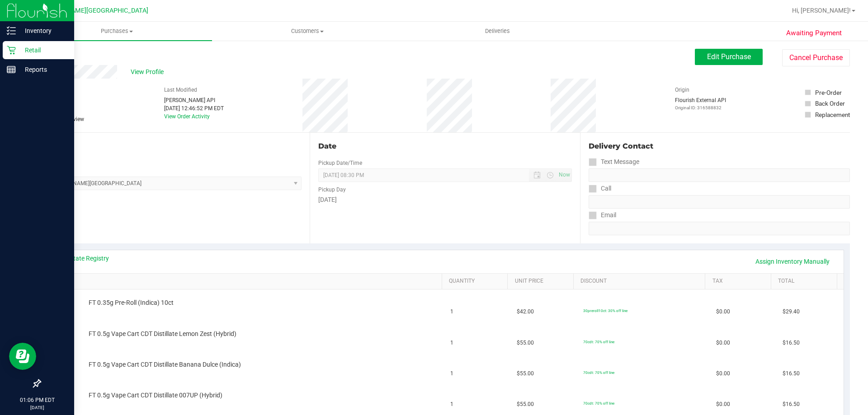 The image size is (868, 415). I want to click on a: Total, so click(806, 282).